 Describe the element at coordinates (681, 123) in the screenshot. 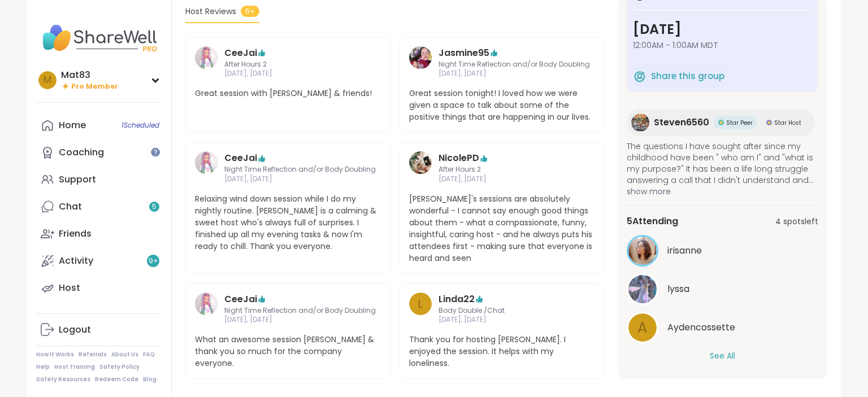

I see `span: Steven6560` at that location.